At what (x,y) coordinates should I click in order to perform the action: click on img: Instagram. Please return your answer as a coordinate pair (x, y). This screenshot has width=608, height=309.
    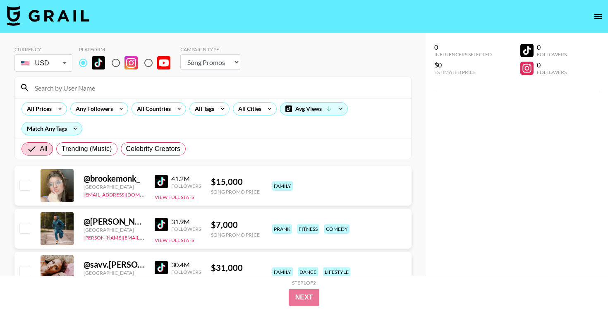
    Looking at the image, I should click on (131, 63).